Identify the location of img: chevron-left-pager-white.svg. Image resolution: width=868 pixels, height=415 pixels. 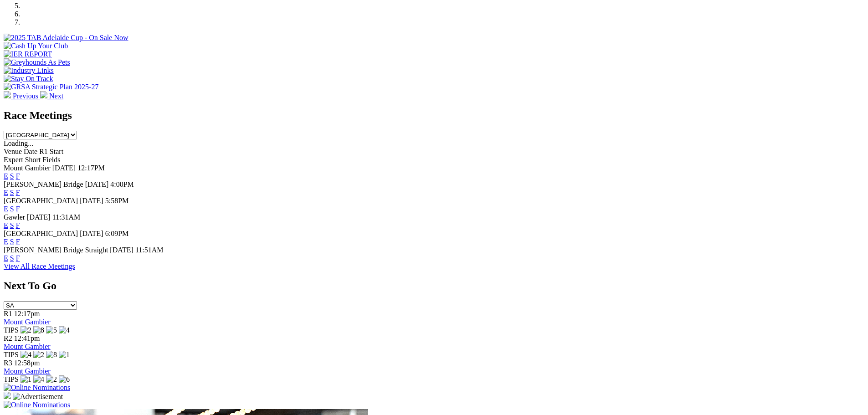
(7, 94).